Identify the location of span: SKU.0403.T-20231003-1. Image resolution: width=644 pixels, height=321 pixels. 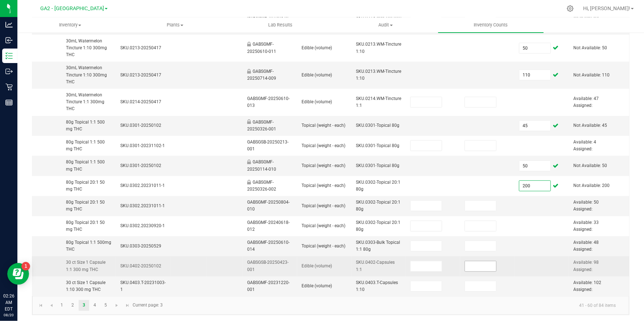
(143, 286).